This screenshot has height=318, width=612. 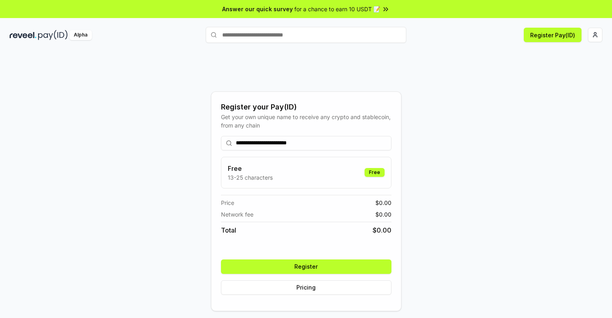 I want to click on span: Price, so click(x=227, y=202).